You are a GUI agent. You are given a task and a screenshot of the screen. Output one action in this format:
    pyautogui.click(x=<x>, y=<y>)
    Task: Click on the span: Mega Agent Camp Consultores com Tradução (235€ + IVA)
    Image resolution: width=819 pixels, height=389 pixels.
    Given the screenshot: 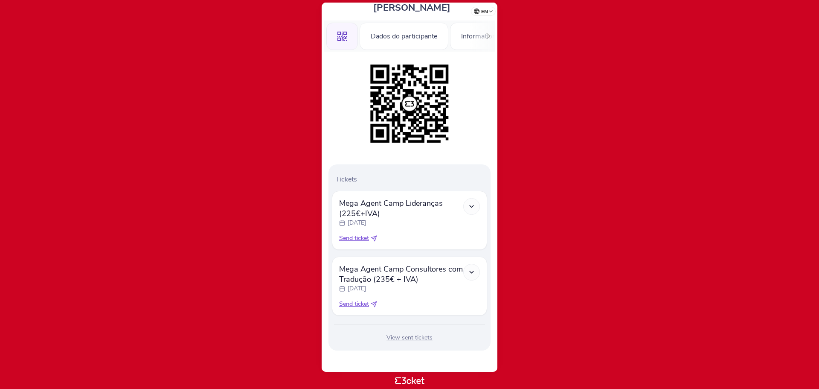 What is the action you would take?
    pyautogui.click(x=401, y=274)
    